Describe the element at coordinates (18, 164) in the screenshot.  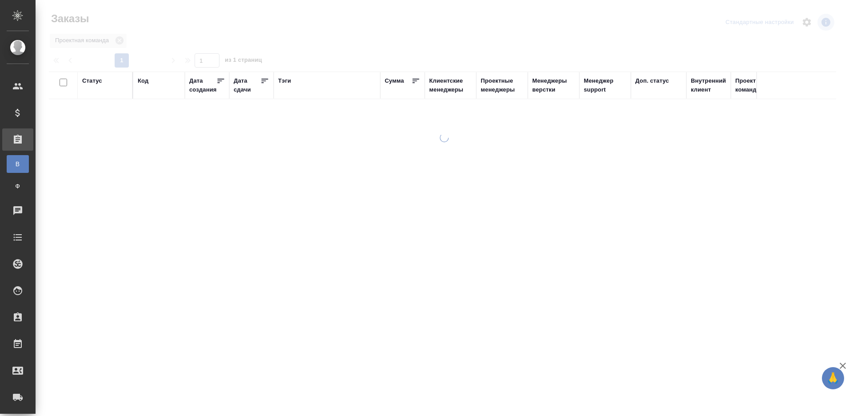
I see `span: В` at that location.